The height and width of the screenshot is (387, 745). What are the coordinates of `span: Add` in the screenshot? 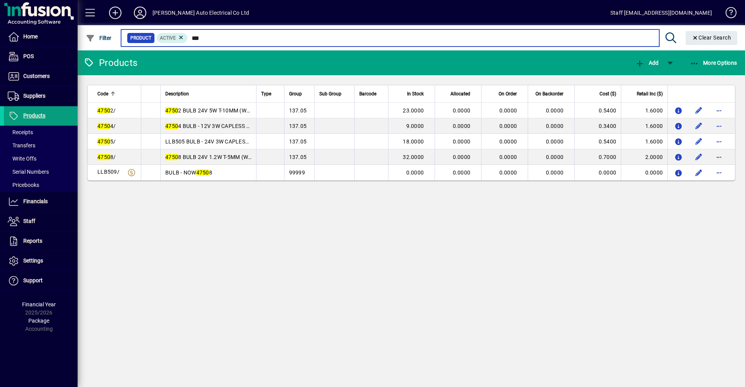 It's located at (647, 63).